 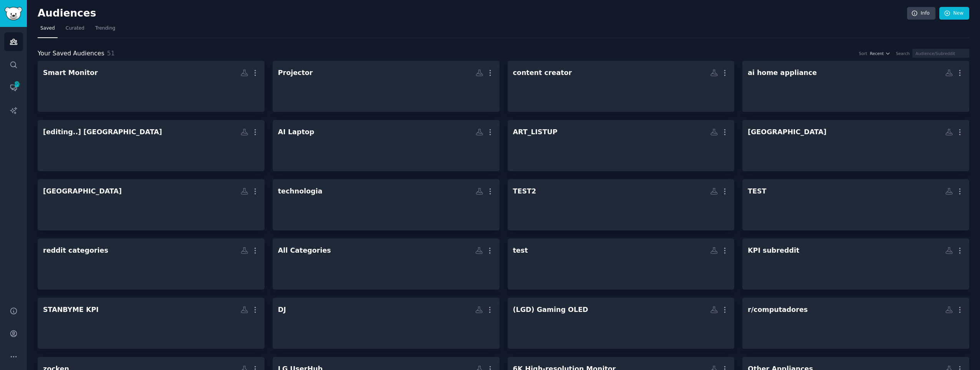 What do you see at coordinates (71, 309) in the screenshot?
I see `div: STANBYME KPI` at bounding box center [71, 309].